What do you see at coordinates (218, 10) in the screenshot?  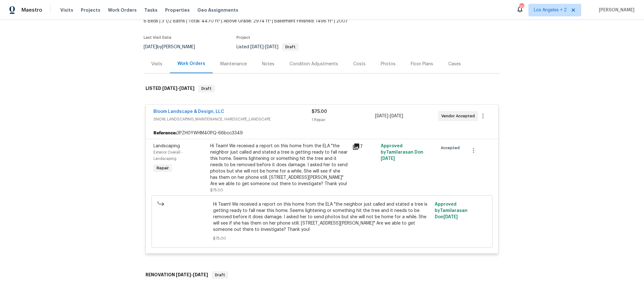 I see `span: Geo Assignments` at bounding box center [218, 10].